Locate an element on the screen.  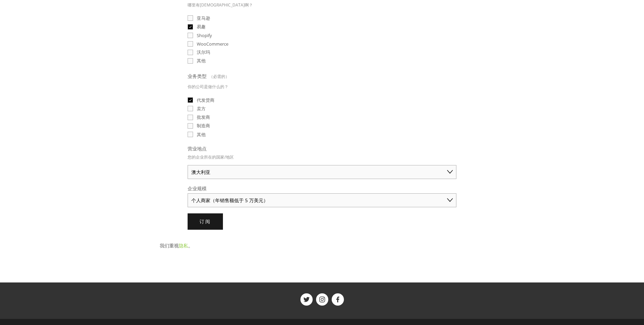
font: 订阅 is located at coordinates (206, 221).